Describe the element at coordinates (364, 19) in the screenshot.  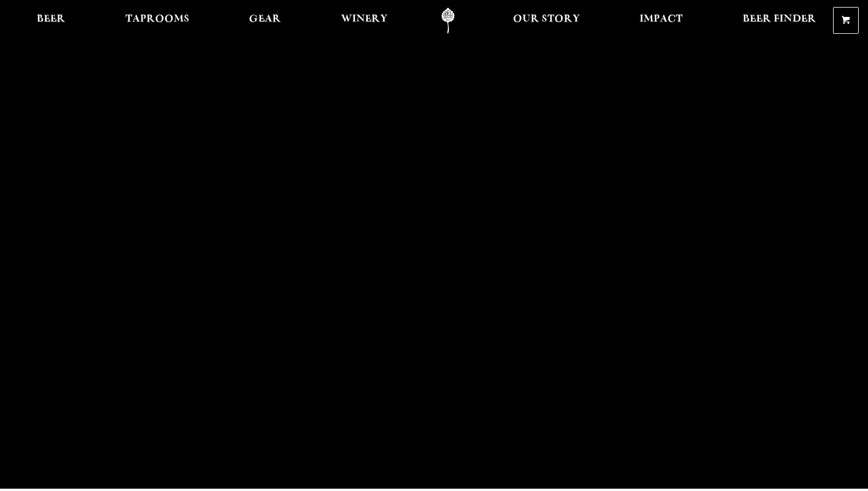
I see `span: Winery` at that location.